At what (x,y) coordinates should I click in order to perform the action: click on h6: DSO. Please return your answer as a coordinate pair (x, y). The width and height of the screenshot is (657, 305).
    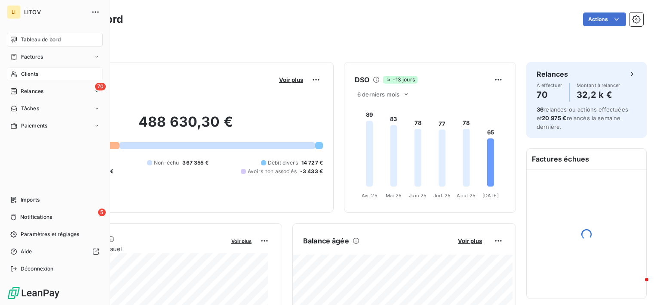
    Looking at the image, I should click on (362, 80).